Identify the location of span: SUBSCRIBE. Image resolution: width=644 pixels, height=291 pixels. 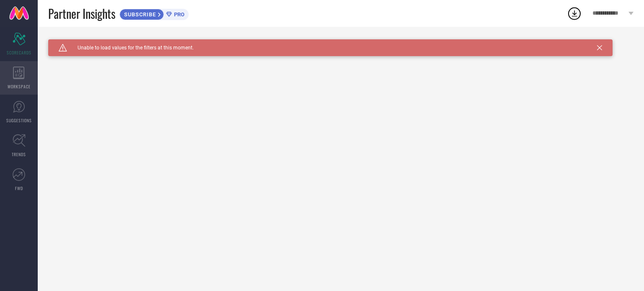
(139, 14).